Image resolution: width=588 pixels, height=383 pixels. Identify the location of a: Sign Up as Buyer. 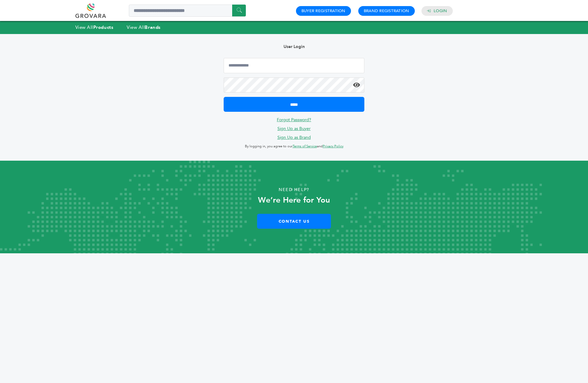
(294, 129).